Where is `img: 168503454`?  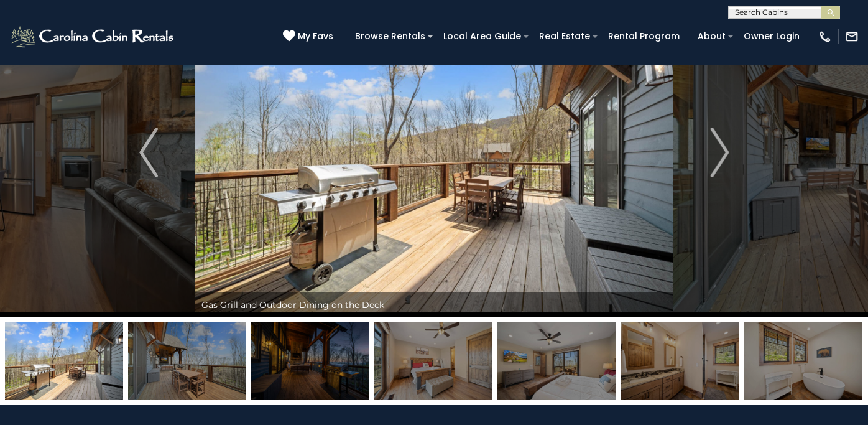
img: 168503454 is located at coordinates (187, 361).